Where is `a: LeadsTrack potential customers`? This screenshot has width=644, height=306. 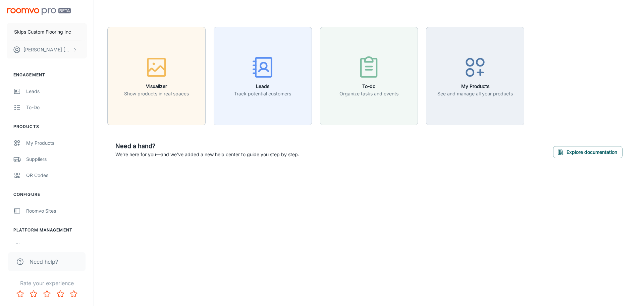 a: LeadsTrack potential customers is located at coordinates (263, 76).